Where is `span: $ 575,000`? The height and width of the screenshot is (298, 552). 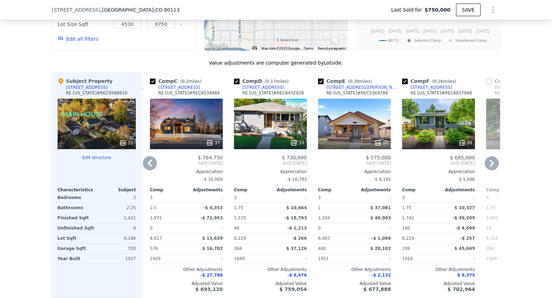 span: $ 575,000 is located at coordinates (378, 157).